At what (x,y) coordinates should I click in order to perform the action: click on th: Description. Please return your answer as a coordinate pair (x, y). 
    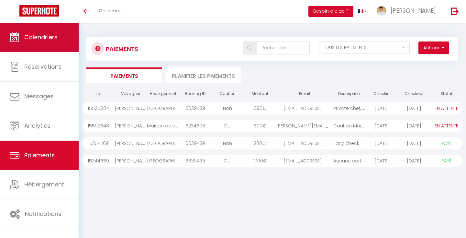
    Looking at the image, I should click on (349, 94).